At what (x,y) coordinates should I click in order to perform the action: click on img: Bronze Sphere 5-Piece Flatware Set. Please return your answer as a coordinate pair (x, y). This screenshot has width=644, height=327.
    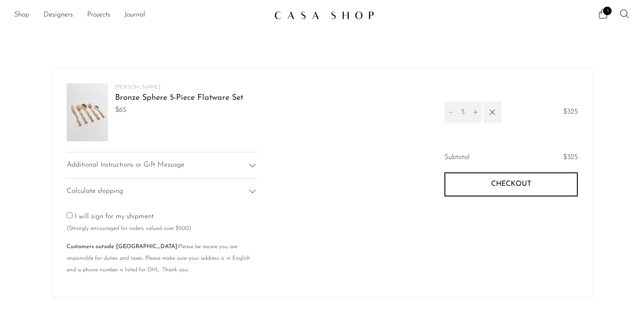
    Looking at the image, I should click on (87, 112).